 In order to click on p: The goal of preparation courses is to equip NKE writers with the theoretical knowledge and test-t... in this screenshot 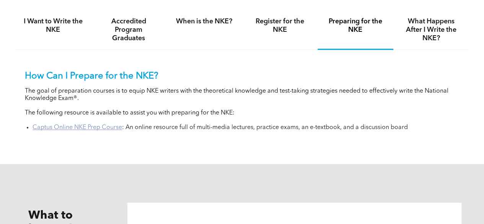, I will do `click(242, 95)`.